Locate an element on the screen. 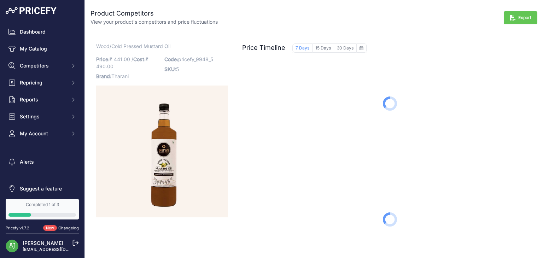 The image size is (543, 258). div: Completed 1 of 3 is located at coordinates (42, 205).